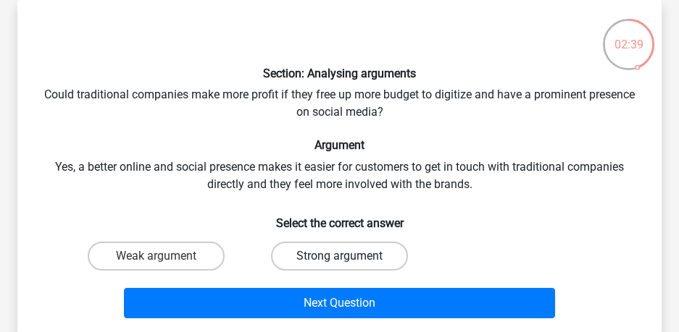 This screenshot has height=332, width=679. Describe the element at coordinates (339, 303) in the screenshot. I see `button: Next Question` at that location.